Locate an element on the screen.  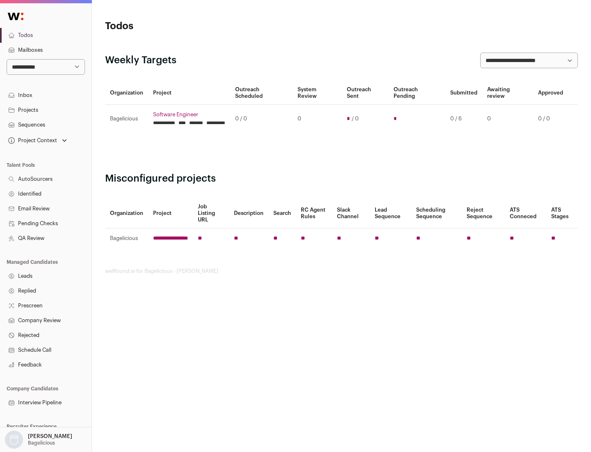
div: Project Context is located at coordinates (32, 140).